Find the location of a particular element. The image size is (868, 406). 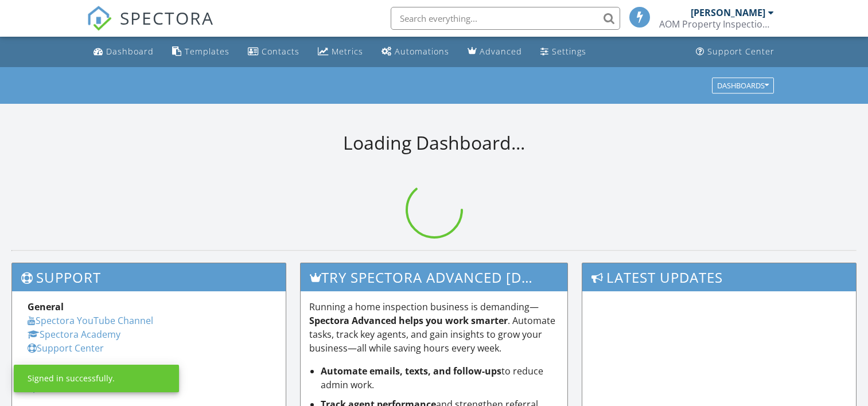

div: Support Center is located at coordinates (740, 51).